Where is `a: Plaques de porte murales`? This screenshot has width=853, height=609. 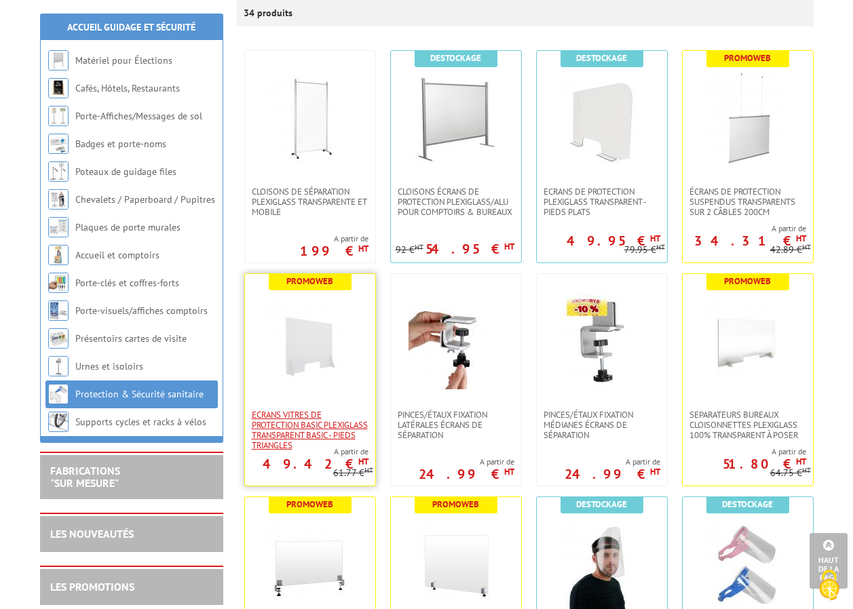 a: Plaques de porte murales is located at coordinates (128, 227).